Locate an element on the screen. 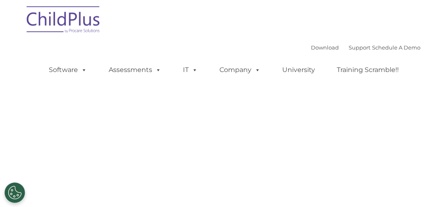 This screenshot has width=443, height=207. button: Cookies Settings is located at coordinates (15, 193).